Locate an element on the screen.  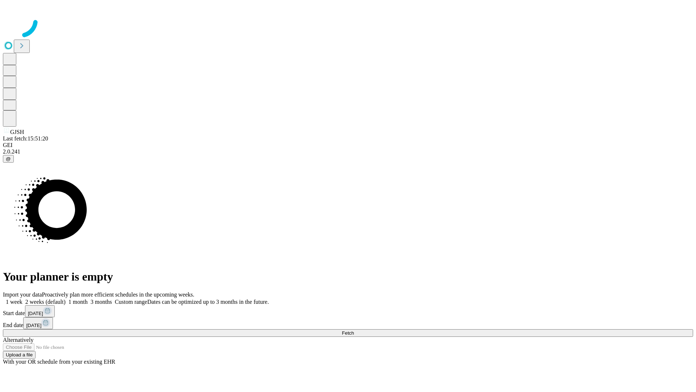
button: Upload a file is located at coordinates (19, 354).